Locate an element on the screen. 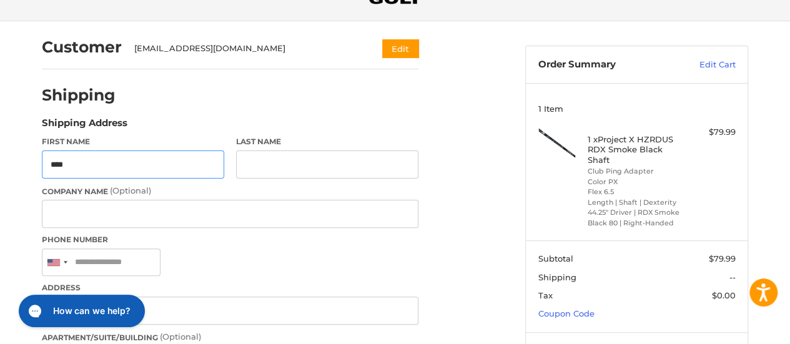  div: $79.99 is located at coordinates (711, 132).